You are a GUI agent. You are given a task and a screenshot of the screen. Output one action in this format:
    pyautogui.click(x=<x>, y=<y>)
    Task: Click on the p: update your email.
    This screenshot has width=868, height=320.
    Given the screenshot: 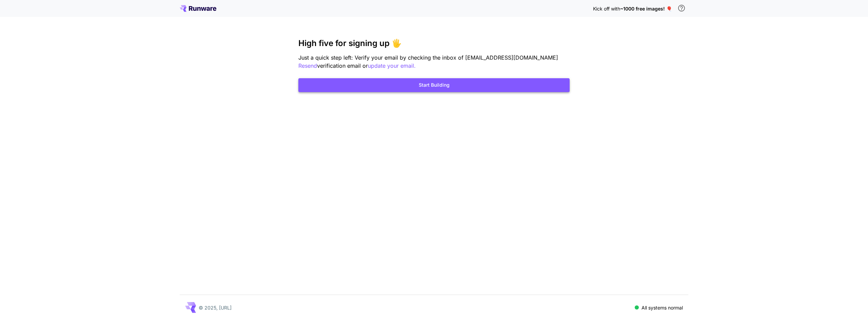 What is the action you would take?
    pyautogui.click(x=392, y=66)
    